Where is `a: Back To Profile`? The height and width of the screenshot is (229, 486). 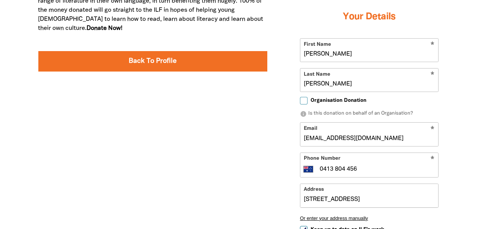 a: Back To Profile is located at coordinates (152, 61).